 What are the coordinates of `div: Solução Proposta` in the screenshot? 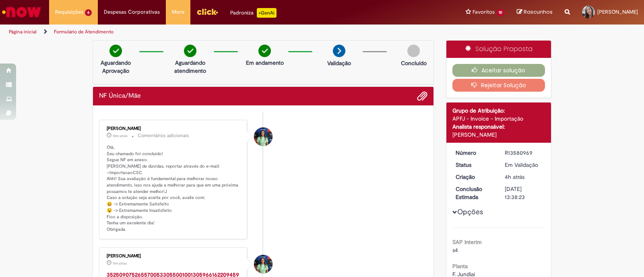 It's located at (499, 49).